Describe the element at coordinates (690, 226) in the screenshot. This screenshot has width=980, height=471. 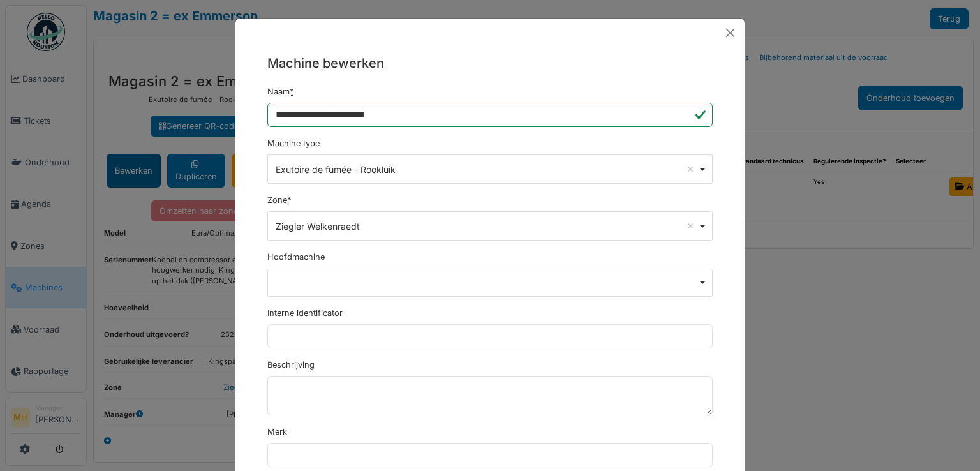
I see `button: Remove item: '1496'` at that location.